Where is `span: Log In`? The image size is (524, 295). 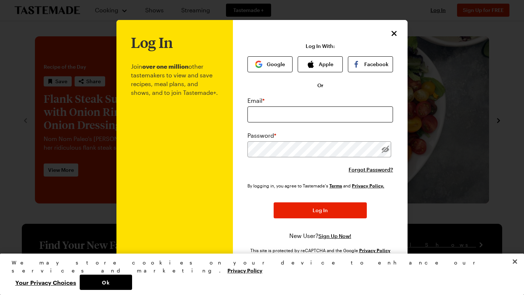
span: Log In is located at coordinates (320, 211).